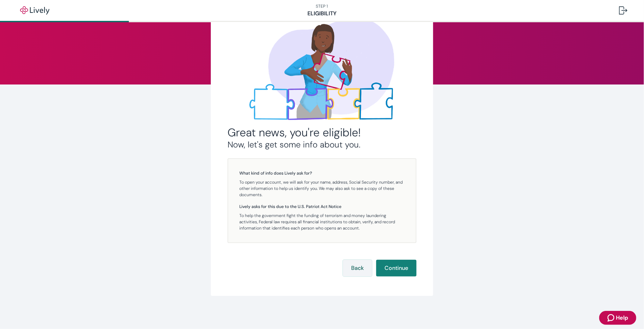 This screenshot has height=329, width=644. I want to click on img: Lively, so click(35, 10).